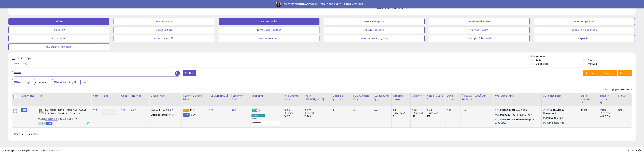 This screenshot has width=644, height=154. What do you see at coordinates (479, 30) in the screenshot?
I see `button: No Price - ASAP!` at bounding box center [479, 30].